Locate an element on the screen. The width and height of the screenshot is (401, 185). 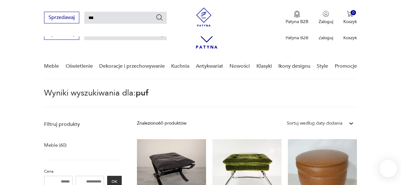
a: Promocje is located at coordinates (346, 66).